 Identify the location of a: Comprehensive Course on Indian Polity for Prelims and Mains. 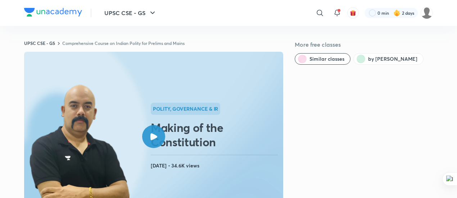
(123, 43).